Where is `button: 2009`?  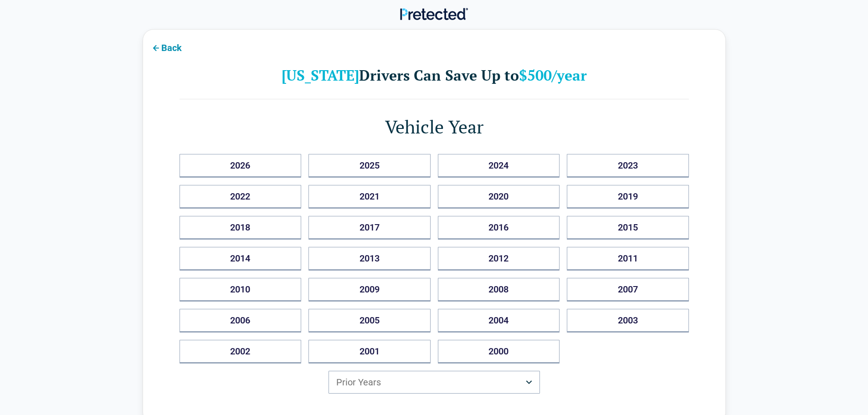 button: 2009 is located at coordinates (370, 290).